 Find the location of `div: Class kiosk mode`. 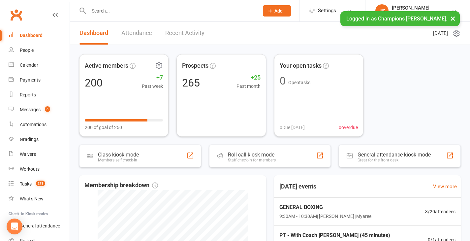

div: Class kiosk mode is located at coordinates (118, 154).